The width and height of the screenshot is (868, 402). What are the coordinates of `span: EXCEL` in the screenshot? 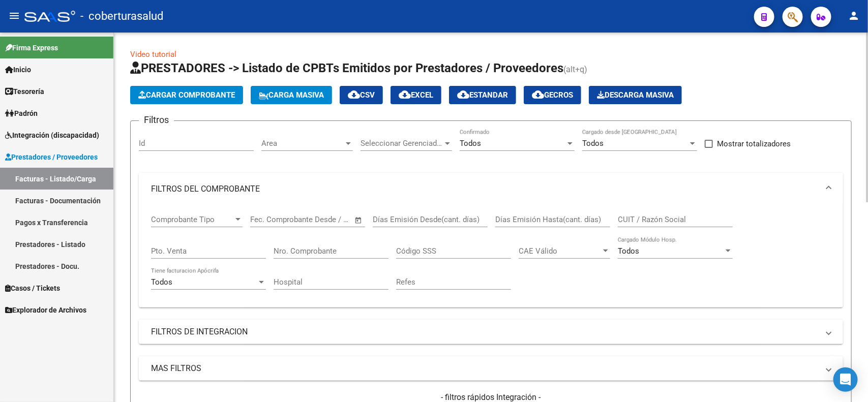 It's located at (416, 95).